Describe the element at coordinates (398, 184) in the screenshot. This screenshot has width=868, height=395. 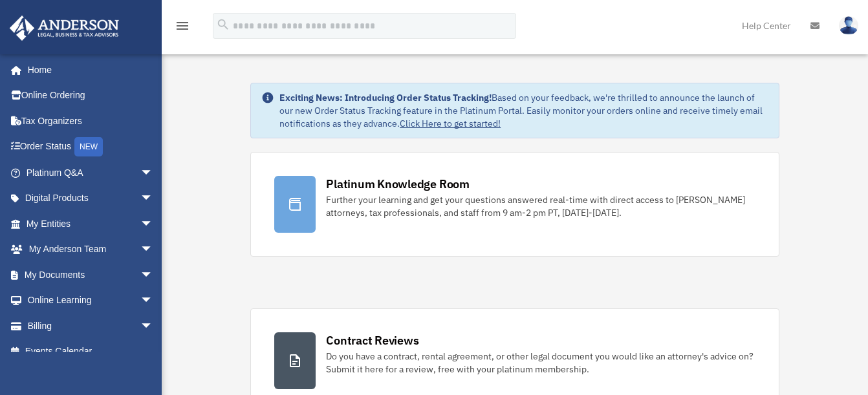
I see `div: Platinum Knowledge Room` at that location.